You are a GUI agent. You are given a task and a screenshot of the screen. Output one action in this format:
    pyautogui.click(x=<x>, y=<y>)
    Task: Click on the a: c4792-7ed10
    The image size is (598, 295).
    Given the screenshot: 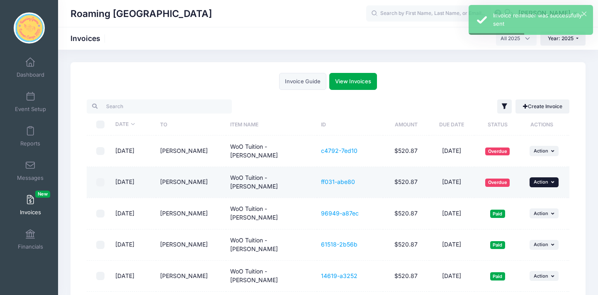 What is the action you would take?
    pyautogui.click(x=339, y=151)
    